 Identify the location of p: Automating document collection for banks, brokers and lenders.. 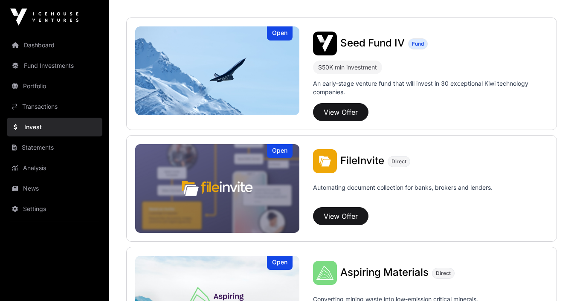
(403, 194).